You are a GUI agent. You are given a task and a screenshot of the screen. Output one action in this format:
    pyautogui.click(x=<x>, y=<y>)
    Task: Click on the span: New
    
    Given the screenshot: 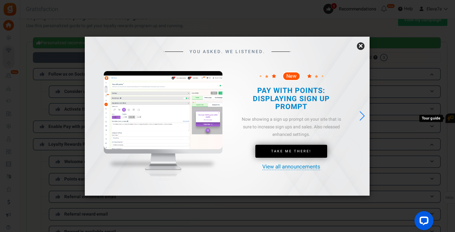 What is the action you would take?
    pyautogui.click(x=291, y=76)
    